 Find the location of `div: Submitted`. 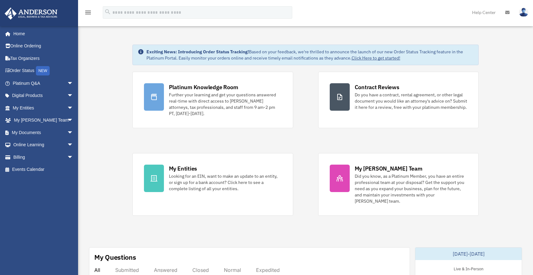

div: Submitted is located at coordinates (127, 270).